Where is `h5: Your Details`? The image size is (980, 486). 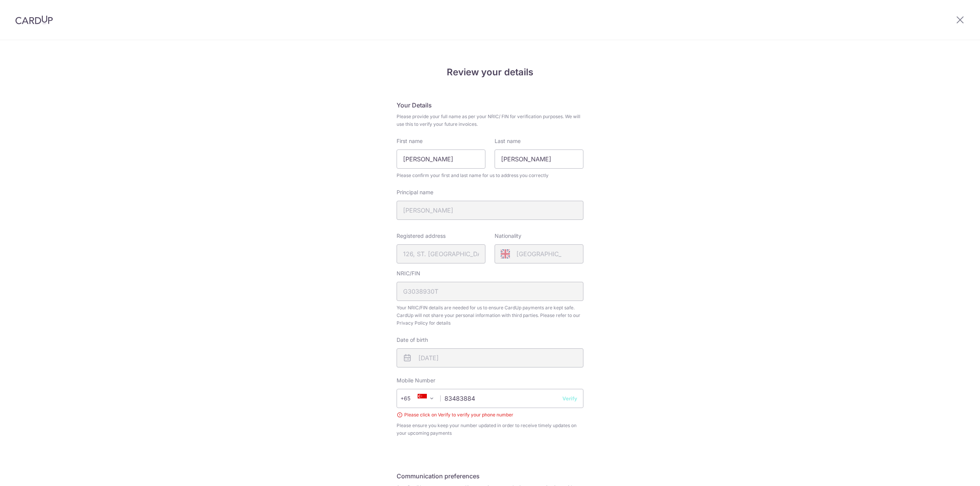 h5: Your Details is located at coordinates (490, 105).